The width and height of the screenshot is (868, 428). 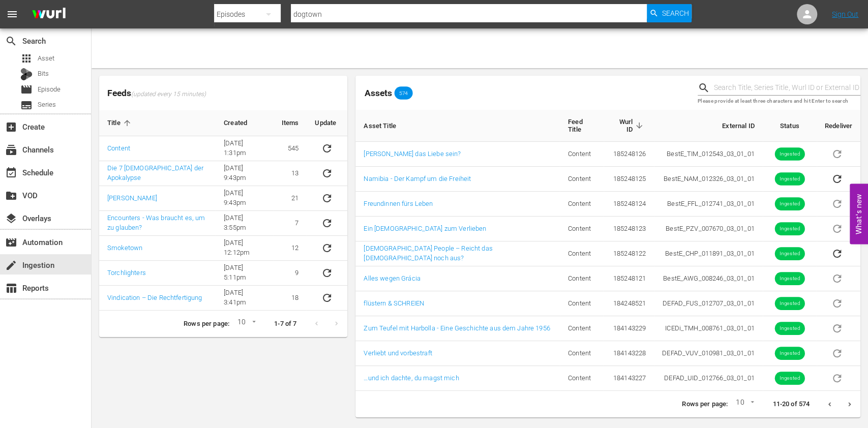 I want to click on span: Automation, so click(x=11, y=242).